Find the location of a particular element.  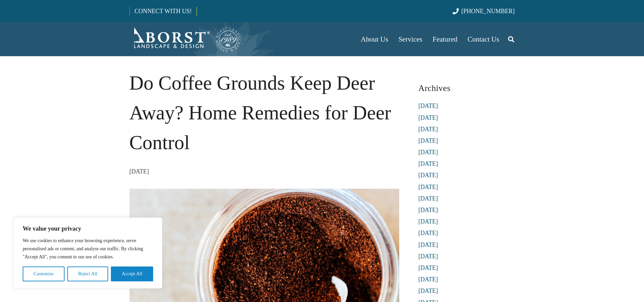

span: About Us is located at coordinates (374, 39).